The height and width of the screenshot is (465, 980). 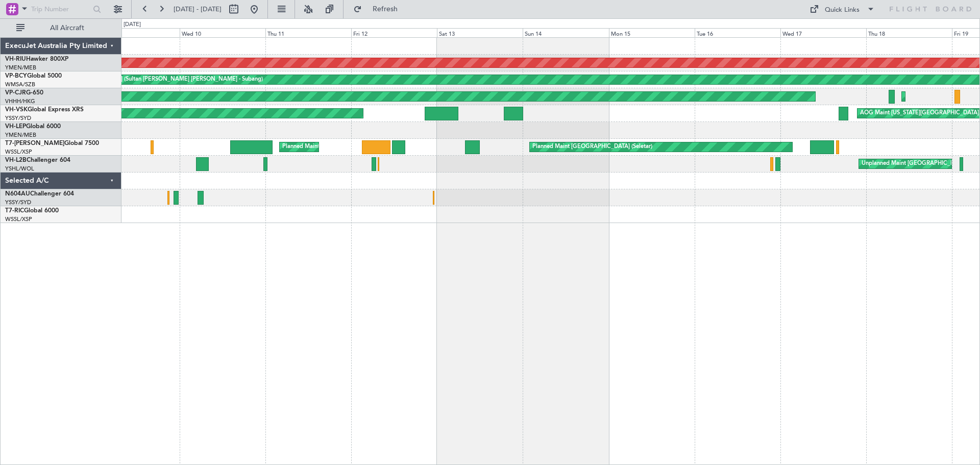 I want to click on div: Thu 11, so click(x=309, y=33).